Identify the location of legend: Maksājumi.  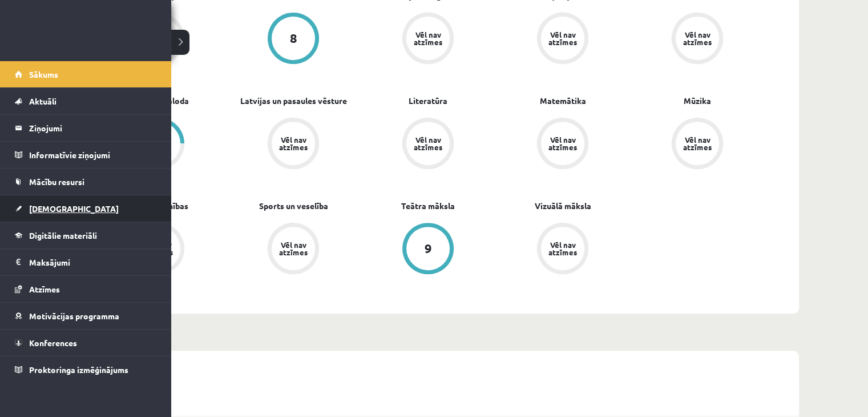
(93, 262).